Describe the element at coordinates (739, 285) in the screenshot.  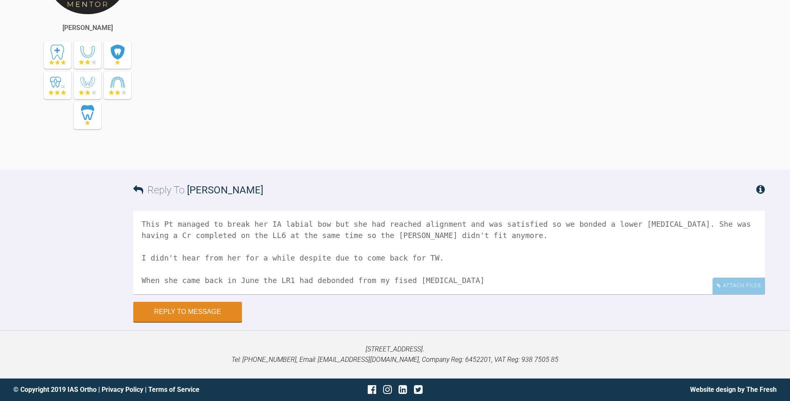
I see `div: Attach Files` at that location.